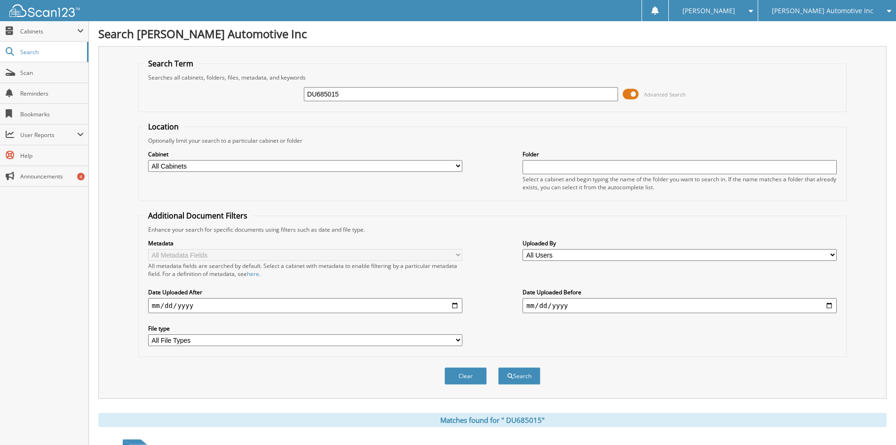 This screenshot has width=896, height=445. What do you see at coordinates (52, 176) in the screenshot?
I see `span: Announcements` at bounding box center [52, 176].